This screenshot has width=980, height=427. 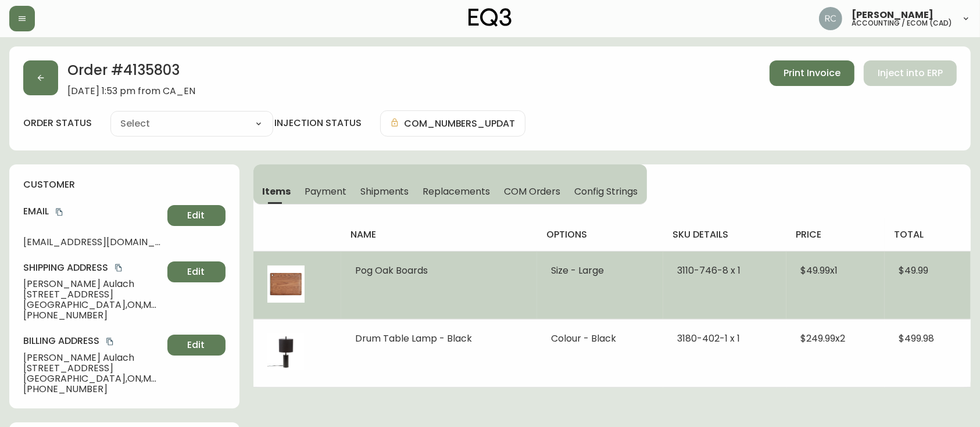 What do you see at coordinates (812, 74) in the screenshot?
I see `button: Print Invoice` at bounding box center [812, 74].